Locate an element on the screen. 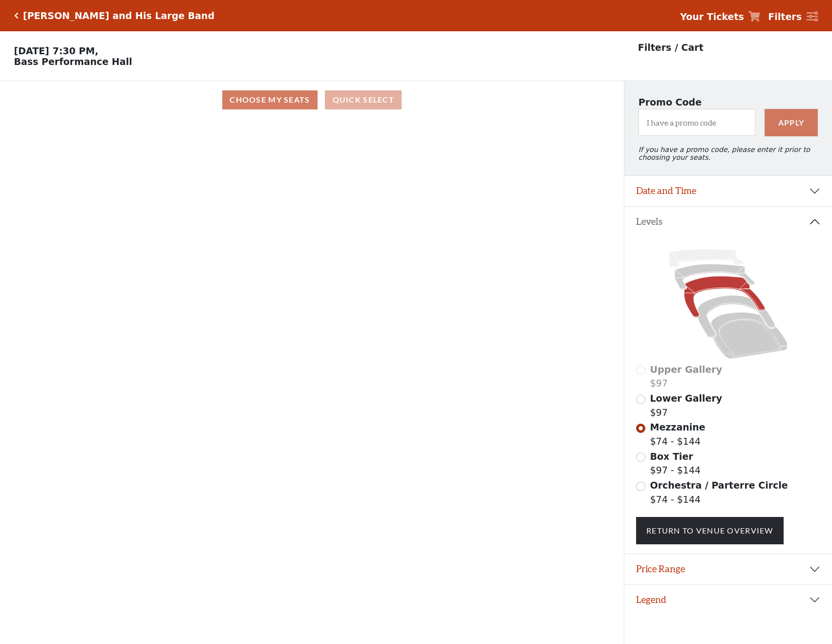  a: Click here to go back to filters is located at coordinates (16, 16).